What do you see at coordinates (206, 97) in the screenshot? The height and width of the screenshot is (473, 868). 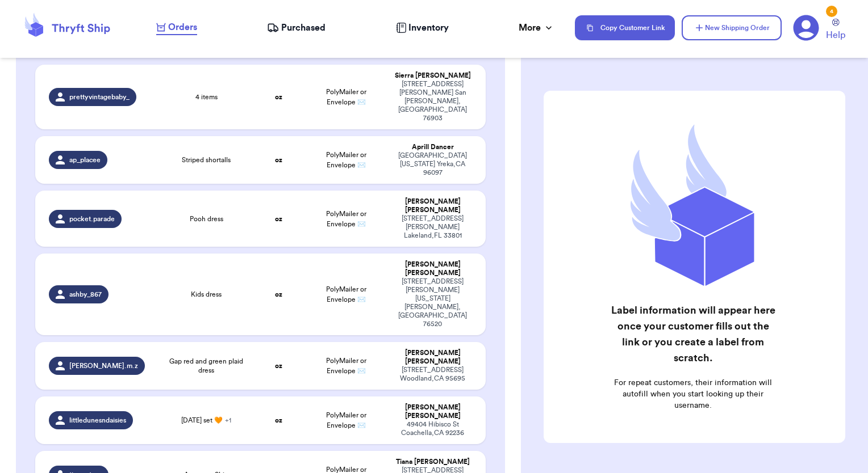 I see `span: 4 items` at bounding box center [206, 97].